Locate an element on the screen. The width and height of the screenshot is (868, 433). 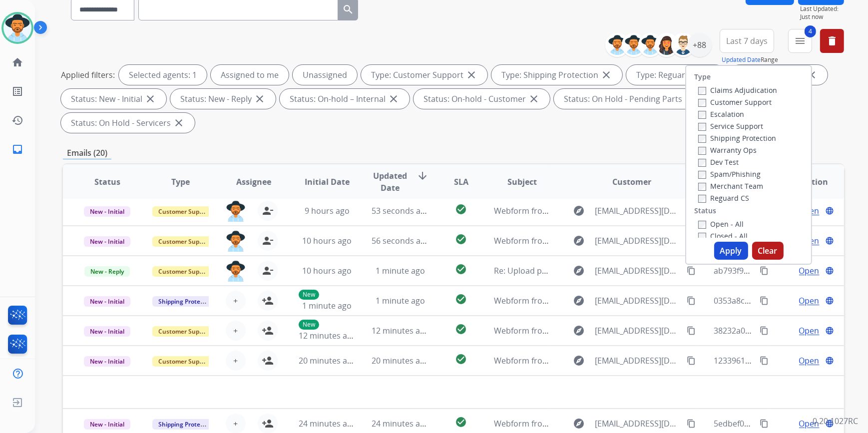
label: Claims Adjudication is located at coordinates (738, 90).